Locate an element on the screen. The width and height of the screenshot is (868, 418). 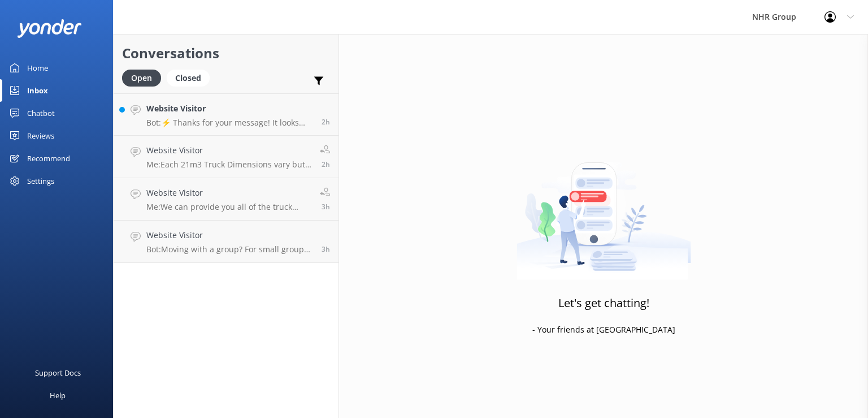
div: Inbox is located at coordinates (37, 90).